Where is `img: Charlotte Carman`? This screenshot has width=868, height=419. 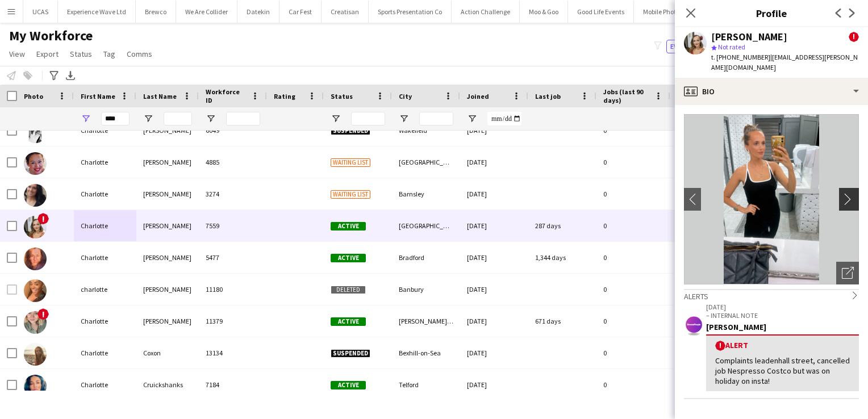
img: Charlotte Carman is located at coordinates (35, 195).